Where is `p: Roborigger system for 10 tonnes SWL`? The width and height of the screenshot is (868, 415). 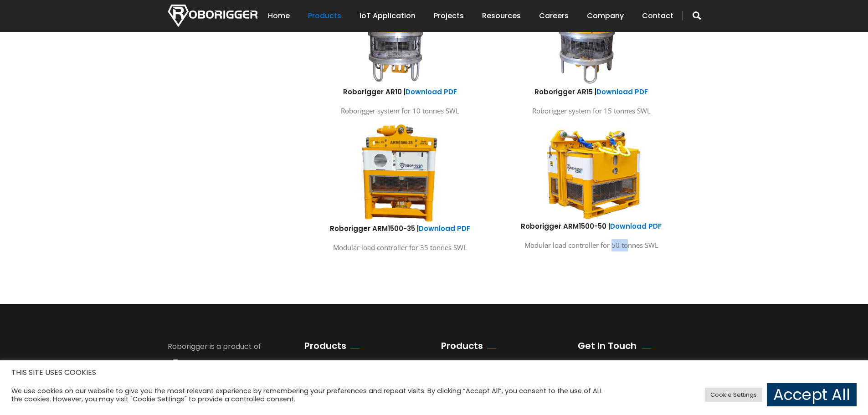
p: Roborigger system for 10 tonnes SWL is located at coordinates (400, 111).